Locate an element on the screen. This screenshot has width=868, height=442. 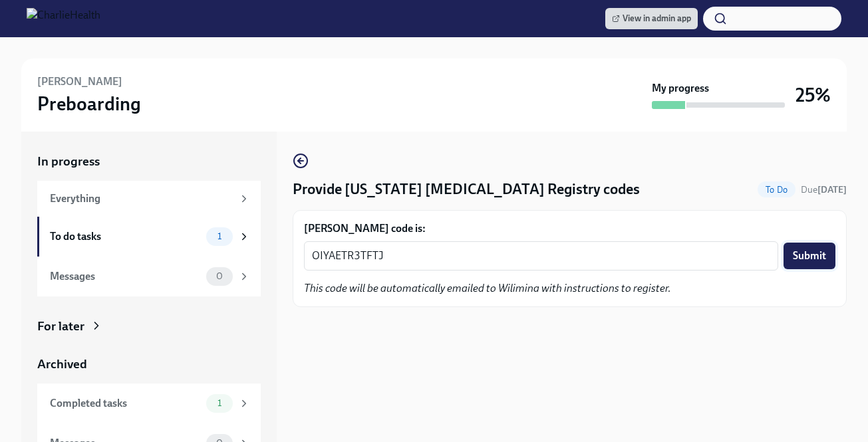
a: In progress is located at coordinates (149, 162).